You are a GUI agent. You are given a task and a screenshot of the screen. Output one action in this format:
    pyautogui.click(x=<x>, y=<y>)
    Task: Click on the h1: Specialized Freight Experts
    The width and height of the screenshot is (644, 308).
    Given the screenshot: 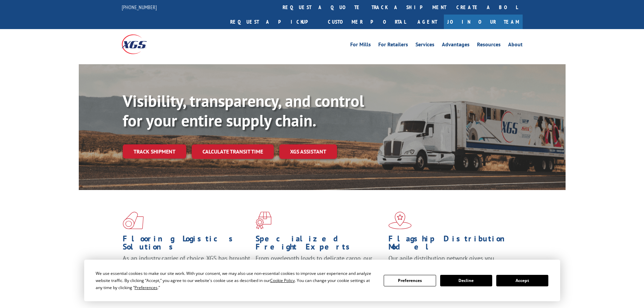 What is the action you would take?
    pyautogui.click(x=320, y=244)
    